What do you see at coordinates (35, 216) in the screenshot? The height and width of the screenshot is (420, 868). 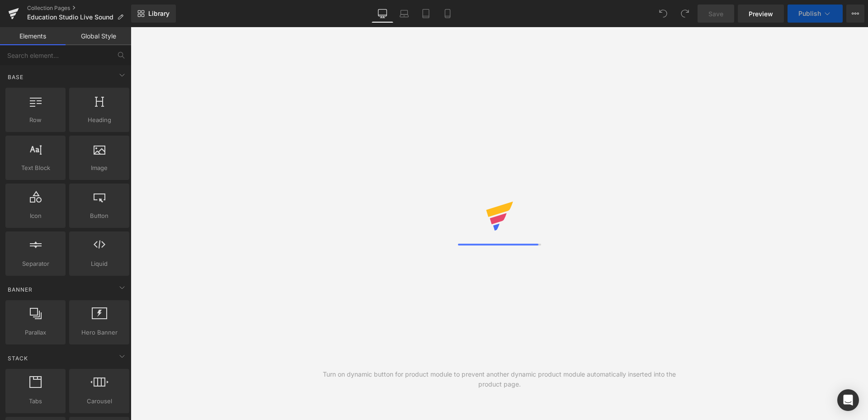 I see `span: Icon` at bounding box center [35, 216].